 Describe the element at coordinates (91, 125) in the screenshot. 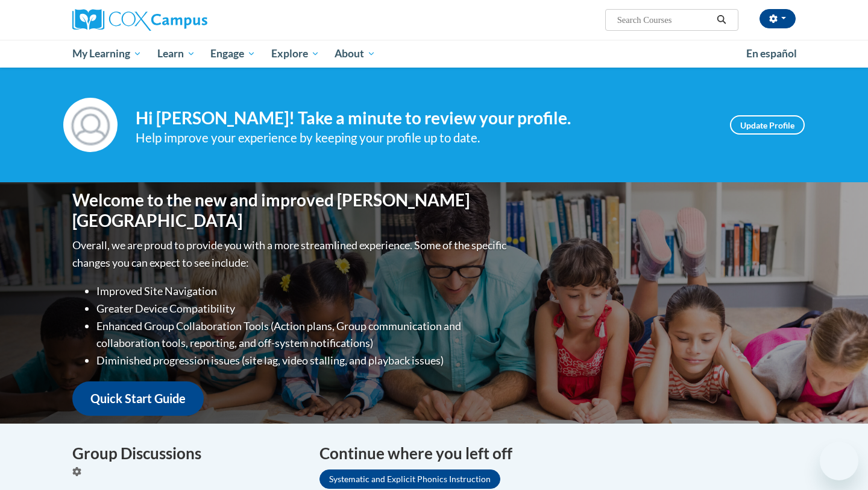

I see `img: Profile Image` at that location.